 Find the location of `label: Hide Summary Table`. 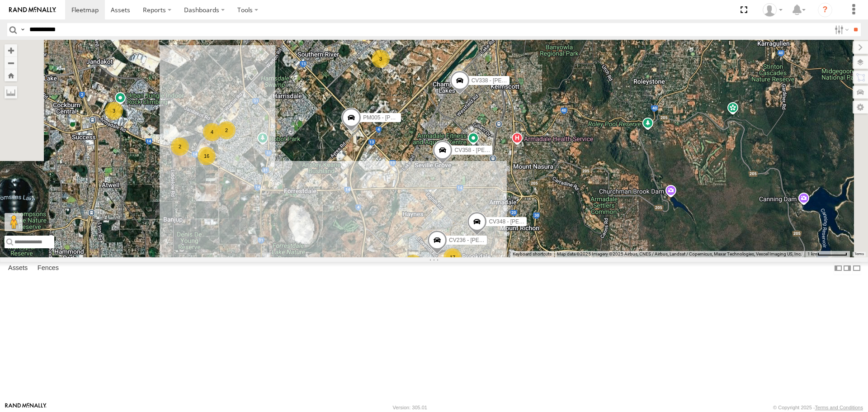

label: Hide Summary Table is located at coordinates (857, 268).